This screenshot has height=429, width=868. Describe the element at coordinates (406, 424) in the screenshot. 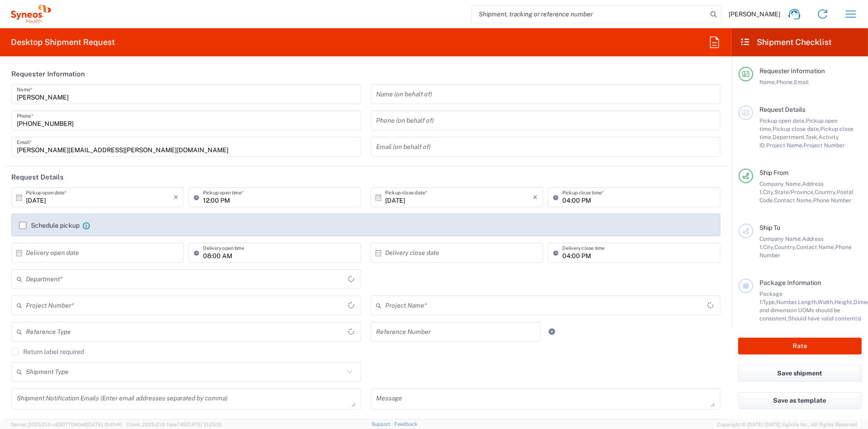

I see `a: Feedback` at that location.